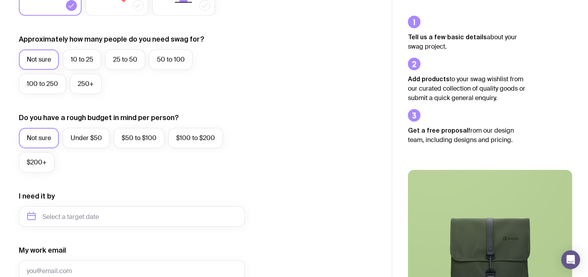  Describe the element at coordinates (36, 162) in the screenshot. I see `label: $200+` at that location.